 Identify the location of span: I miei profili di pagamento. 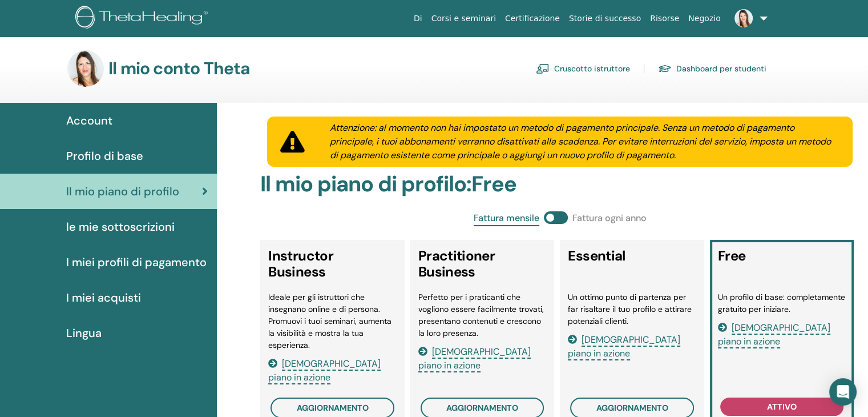
(137, 262).